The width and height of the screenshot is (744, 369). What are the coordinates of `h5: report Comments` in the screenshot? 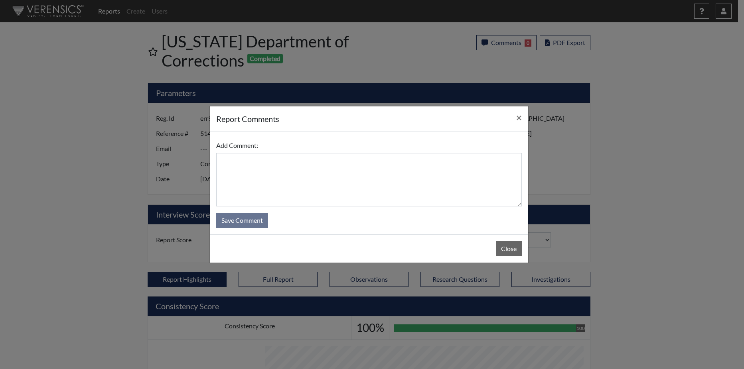 It's located at (248, 119).